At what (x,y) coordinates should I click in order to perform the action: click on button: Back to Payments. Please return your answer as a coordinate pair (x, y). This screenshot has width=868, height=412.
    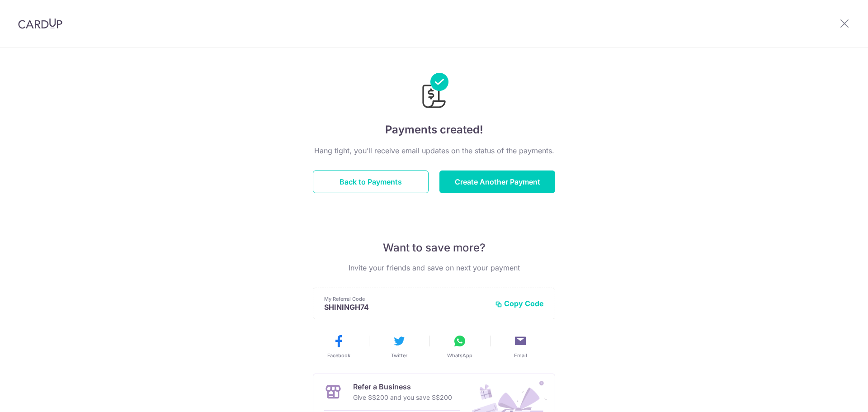
    Looking at the image, I should click on (371, 182).